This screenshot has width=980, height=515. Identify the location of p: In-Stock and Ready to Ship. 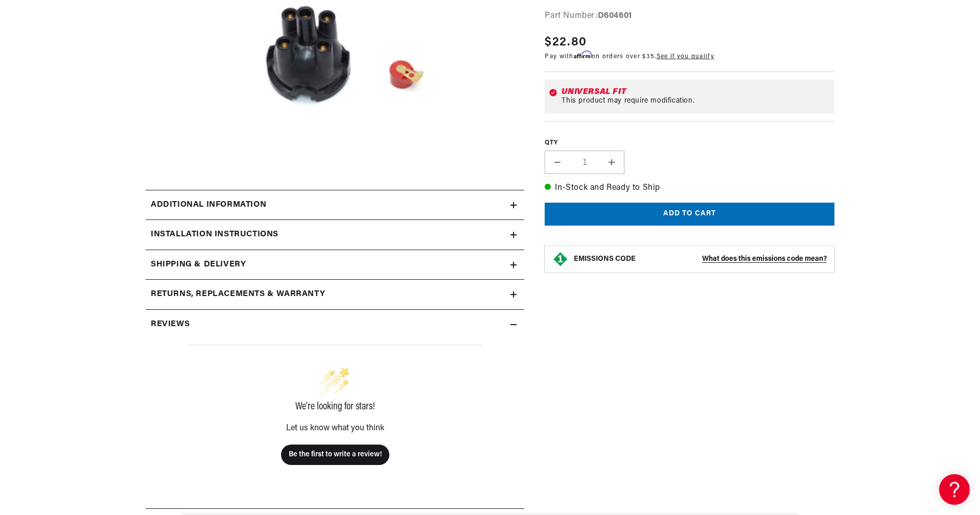
(689, 189).